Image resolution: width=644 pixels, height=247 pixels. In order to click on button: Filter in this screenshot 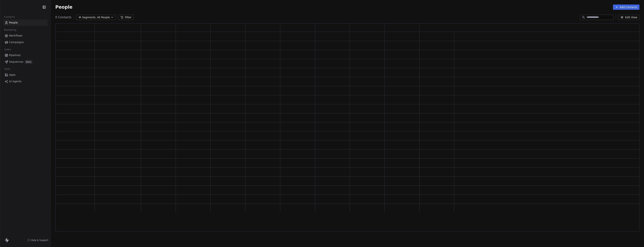, I will do `click(126, 17)`.